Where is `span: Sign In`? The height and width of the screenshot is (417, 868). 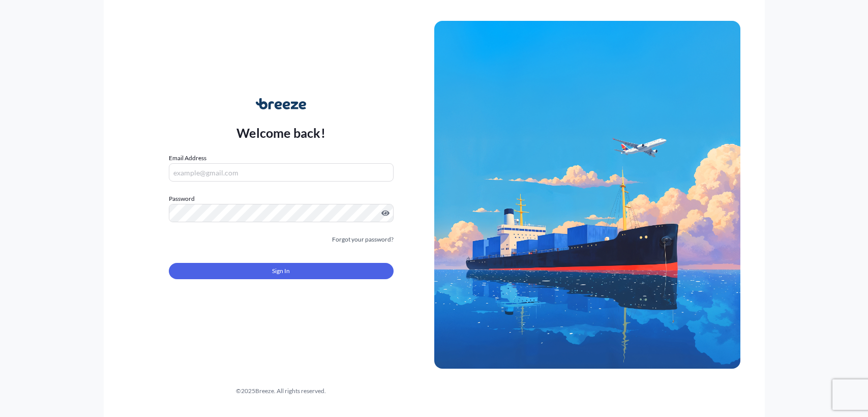 span: Sign In is located at coordinates (281, 271).